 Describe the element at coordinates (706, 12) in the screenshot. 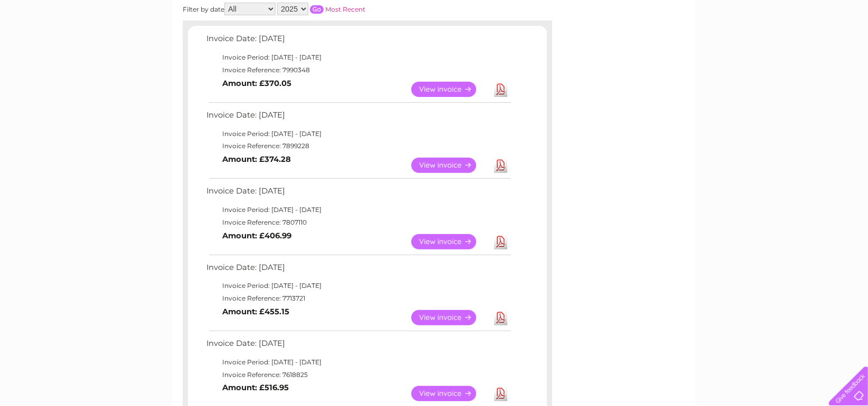

I see `span: 0333 014 3131` at that location.